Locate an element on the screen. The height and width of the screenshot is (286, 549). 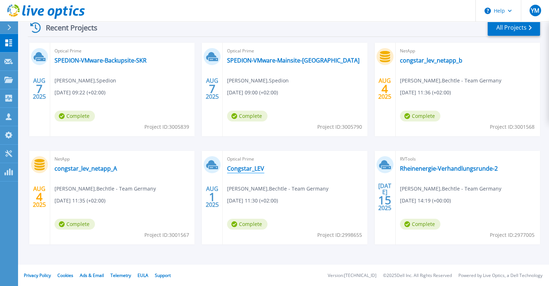
a: congstar_lev_netapp_b is located at coordinates (431, 60).